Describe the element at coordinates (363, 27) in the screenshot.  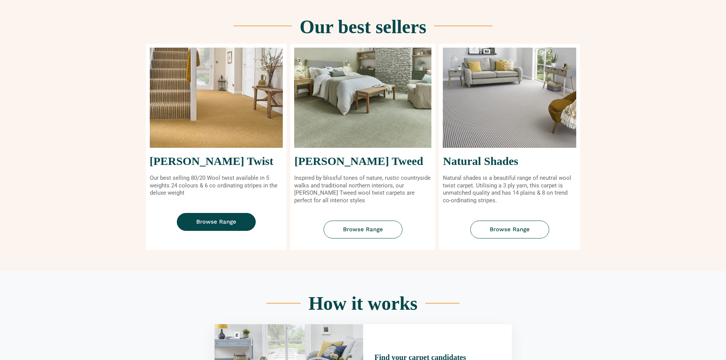
I see `h2: Our best sellers` at that location.